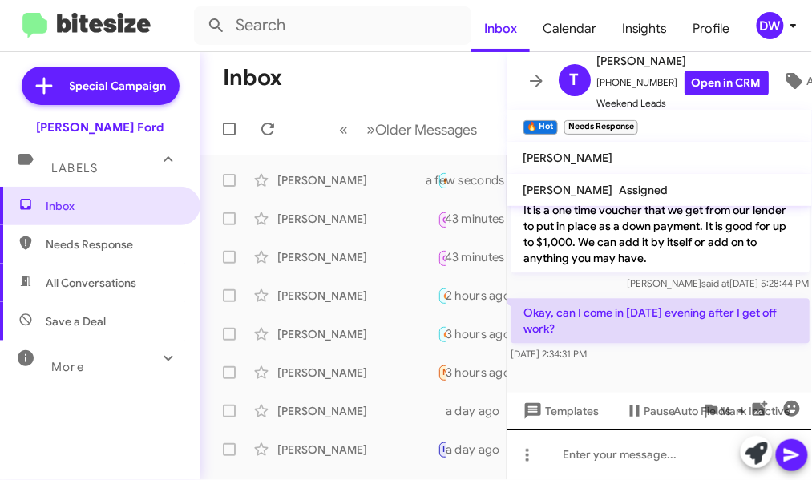  I want to click on span: Labels, so click(75, 168).